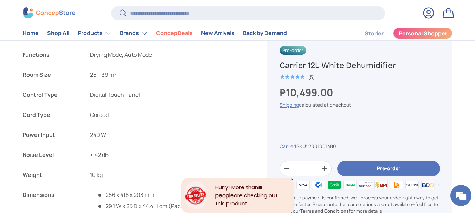 The width and height of the screenshot is (475, 213). I want to click on a: Carrier, so click(287, 146).